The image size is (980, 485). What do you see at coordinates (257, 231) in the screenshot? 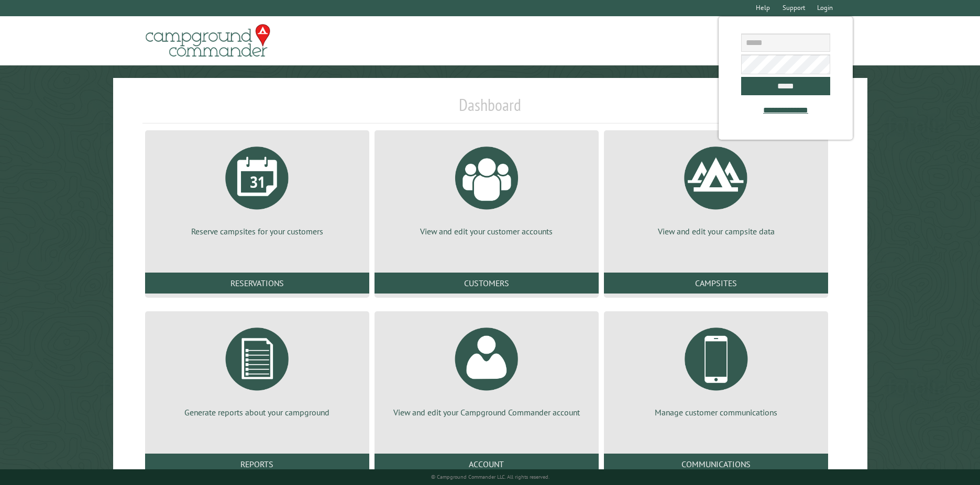
I see `p: Reserve campsites for your customers` at bounding box center [257, 231].